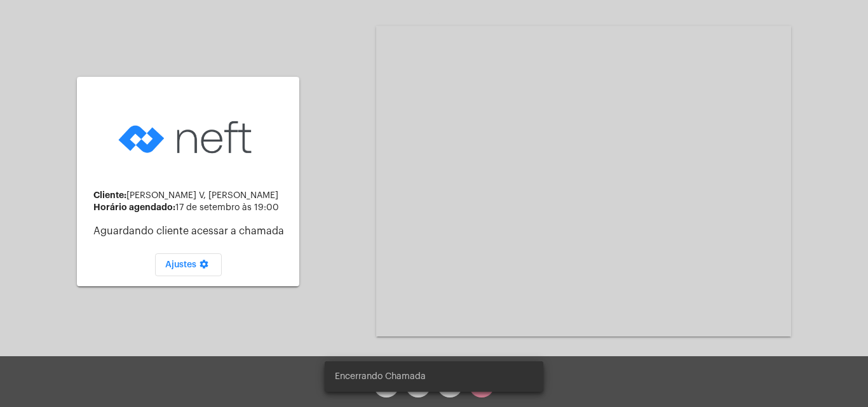 The height and width of the screenshot is (407, 868). Describe the element at coordinates (134, 207) in the screenshot. I see `strong: Horário agendado:` at that location.